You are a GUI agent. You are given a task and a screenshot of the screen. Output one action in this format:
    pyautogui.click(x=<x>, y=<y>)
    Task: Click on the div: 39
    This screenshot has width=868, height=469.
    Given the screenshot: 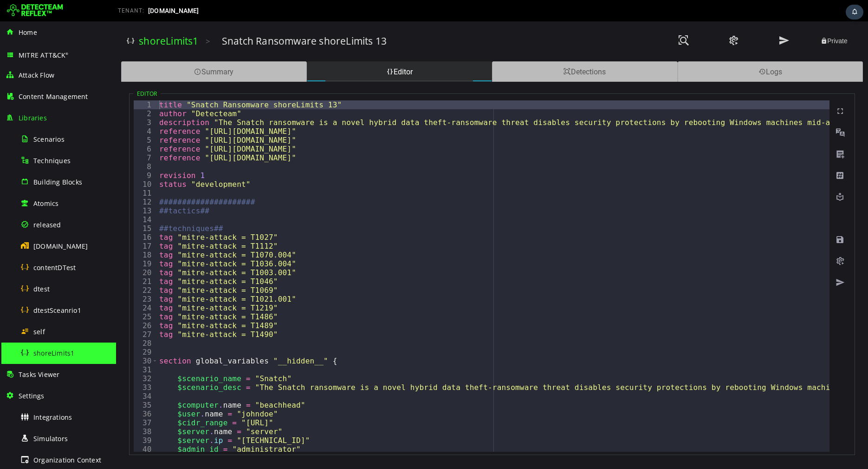 What is the action you would take?
    pyautogui.click(x=29, y=419)
    